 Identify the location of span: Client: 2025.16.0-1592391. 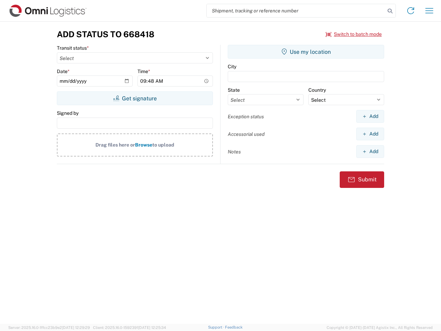
(130, 327).